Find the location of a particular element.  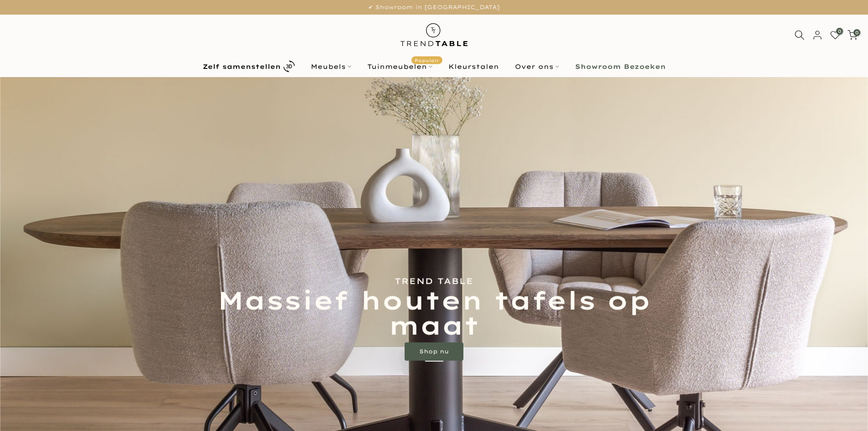

a: Meubels is located at coordinates (331, 66).